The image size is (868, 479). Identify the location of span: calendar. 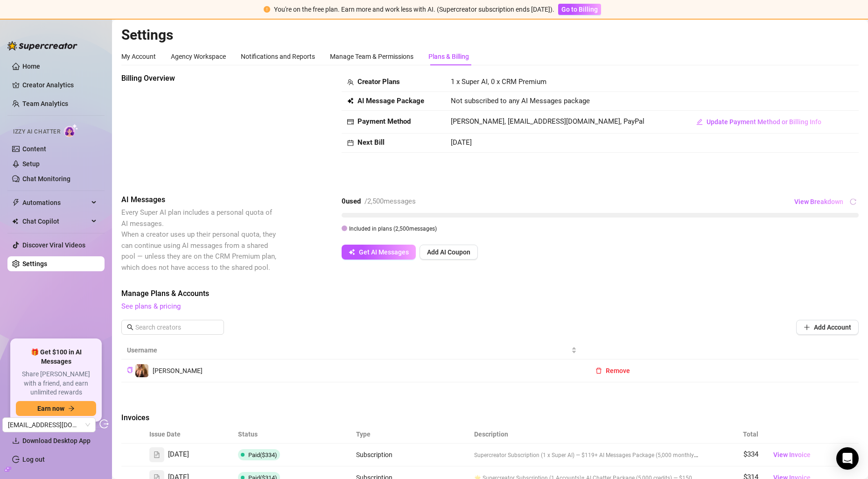
(350, 143).